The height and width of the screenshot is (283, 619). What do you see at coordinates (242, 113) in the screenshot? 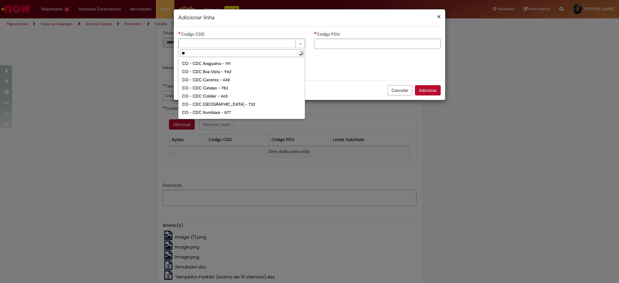
I see `div: CO - CDC Itumbiara - 077` at bounding box center [242, 113].